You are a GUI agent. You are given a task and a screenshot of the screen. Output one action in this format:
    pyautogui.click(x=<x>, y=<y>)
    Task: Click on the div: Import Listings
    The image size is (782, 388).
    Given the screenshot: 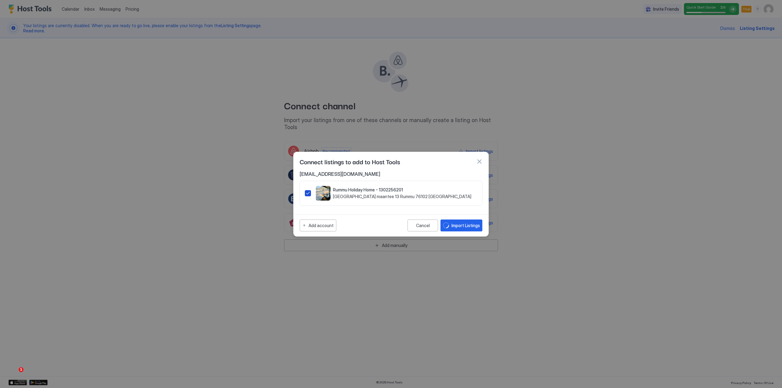 What is the action you would take?
    pyautogui.click(x=465, y=225)
    